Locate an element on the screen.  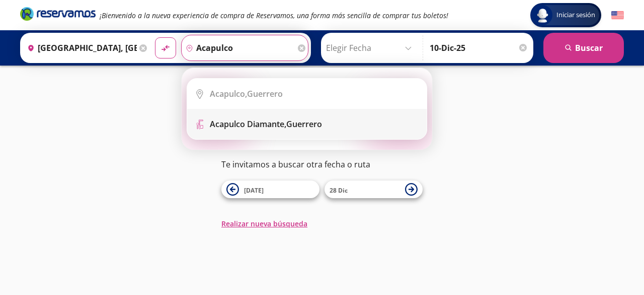
span: Iniciar sesión is located at coordinates (575, 15).